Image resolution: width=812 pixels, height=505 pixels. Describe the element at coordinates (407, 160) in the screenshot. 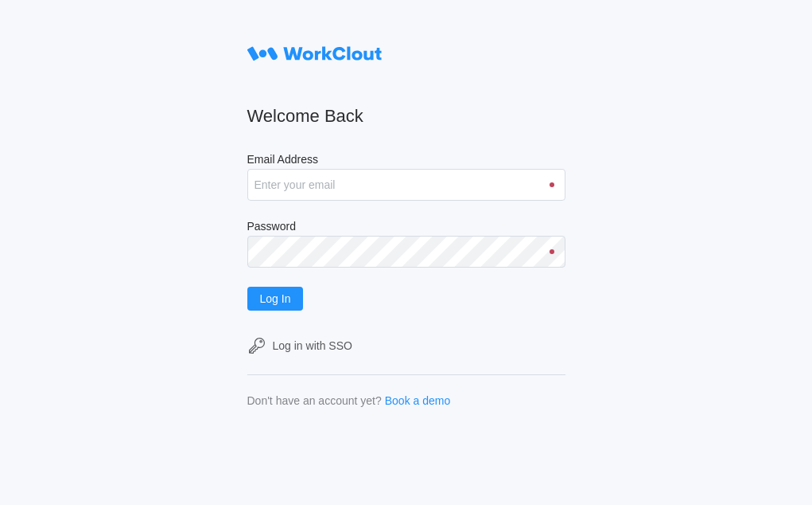

I see `label: Email Address` at that location.